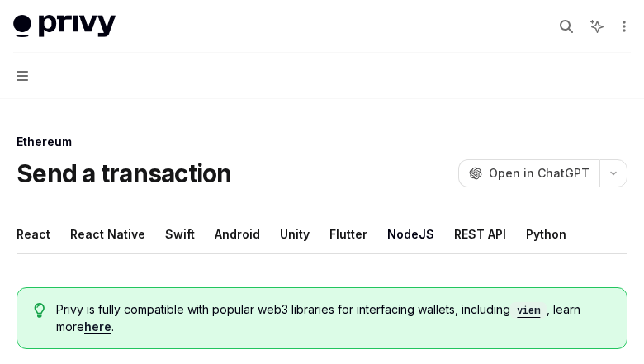 The width and height of the screenshot is (644, 364). Describe the element at coordinates (33, 234) in the screenshot. I see `button: React` at that location.